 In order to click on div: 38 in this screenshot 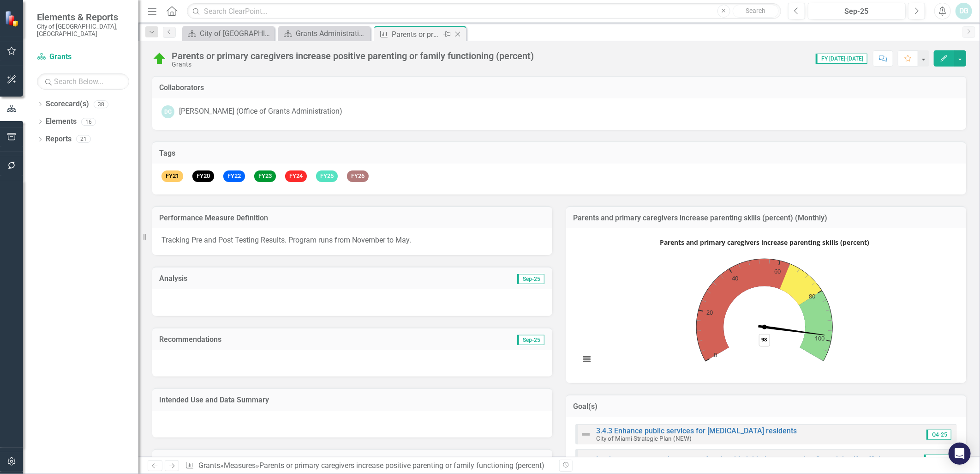, I will do `click(101, 104)`.